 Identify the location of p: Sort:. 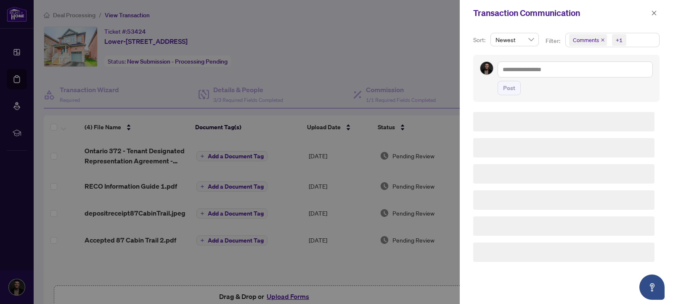
(480, 40).